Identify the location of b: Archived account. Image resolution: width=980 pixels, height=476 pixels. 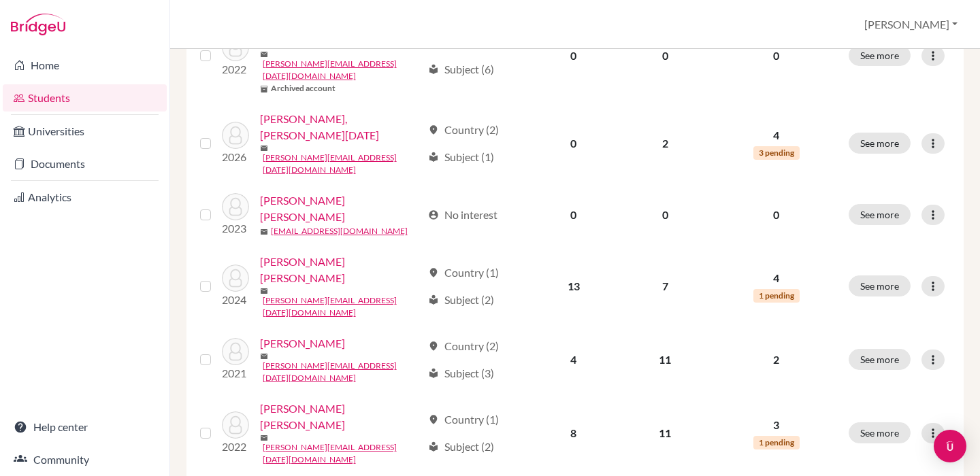
(302, 89).